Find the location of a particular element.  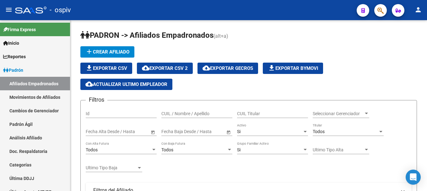

button: Exportar CSV 2 is located at coordinates (165, 68).